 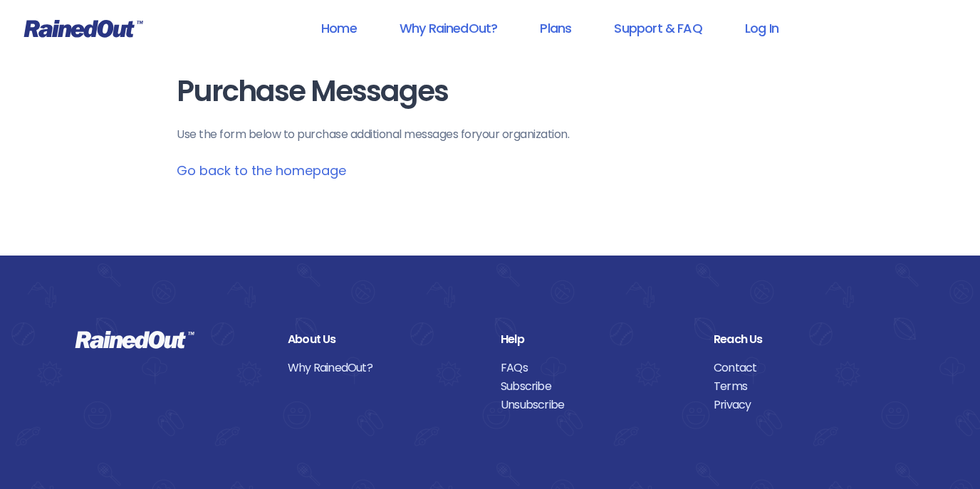 What do you see at coordinates (596, 368) in the screenshot?
I see `a: FAQs` at bounding box center [596, 368].